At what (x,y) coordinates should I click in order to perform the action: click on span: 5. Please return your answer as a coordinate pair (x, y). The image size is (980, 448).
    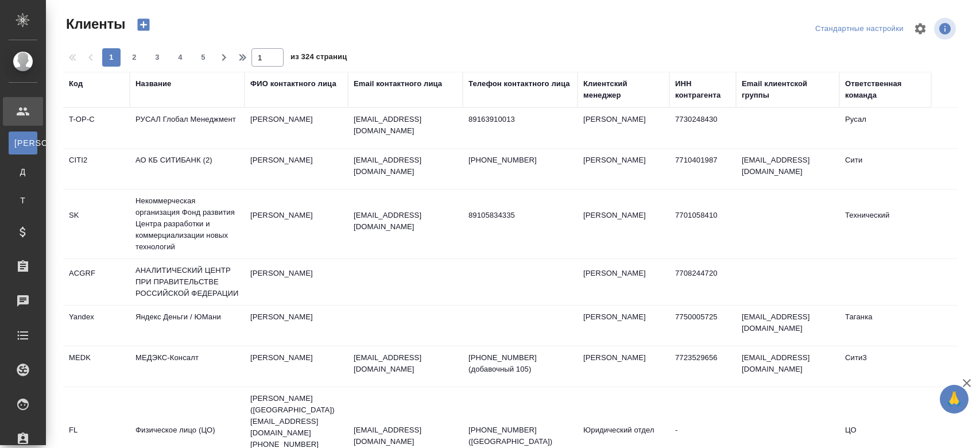
    Looking at the image, I should click on (203, 57).